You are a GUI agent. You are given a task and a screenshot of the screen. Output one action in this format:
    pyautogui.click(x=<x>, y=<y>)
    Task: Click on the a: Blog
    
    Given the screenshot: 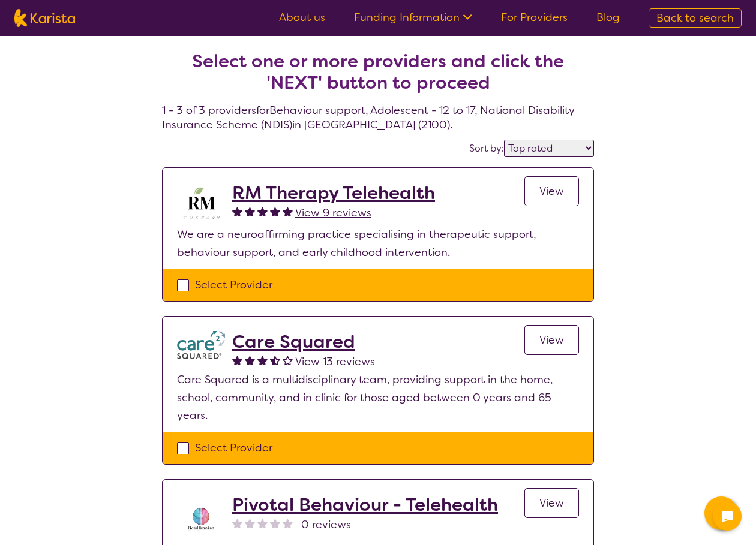 What is the action you would take?
    pyautogui.click(x=607, y=18)
    